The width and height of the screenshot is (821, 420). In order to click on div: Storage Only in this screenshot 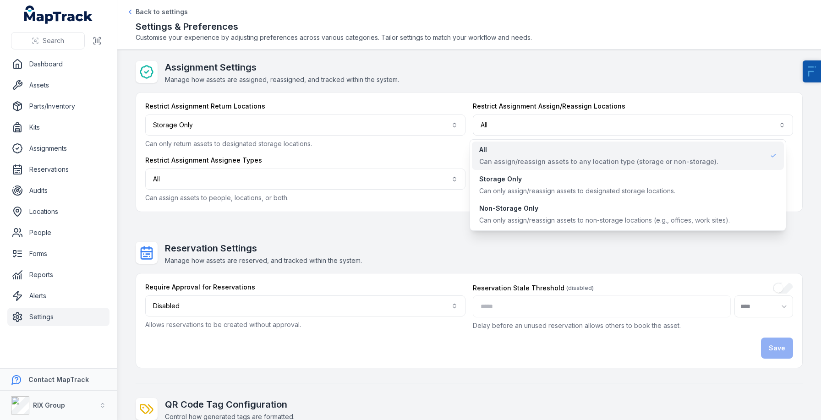, I will do `click(577, 179)`.